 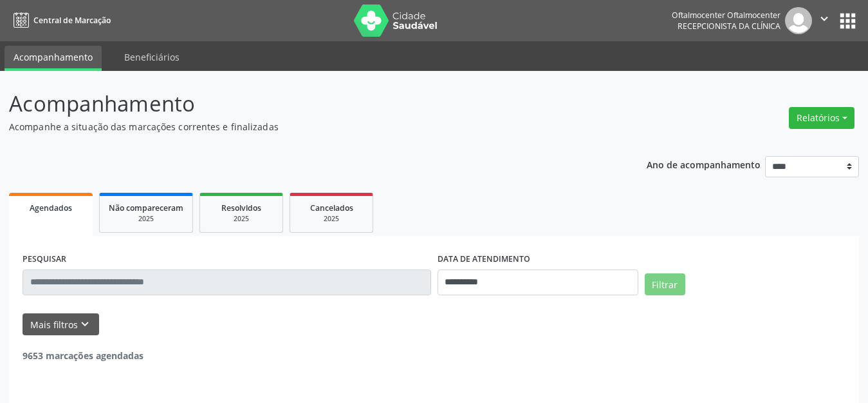 I want to click on a: Beneficiários, so click(x=152, y=57).